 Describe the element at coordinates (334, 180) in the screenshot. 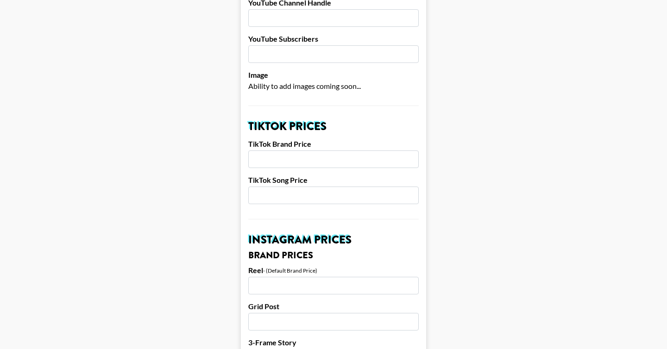

I see `label: TikTok Song Price` at that location.